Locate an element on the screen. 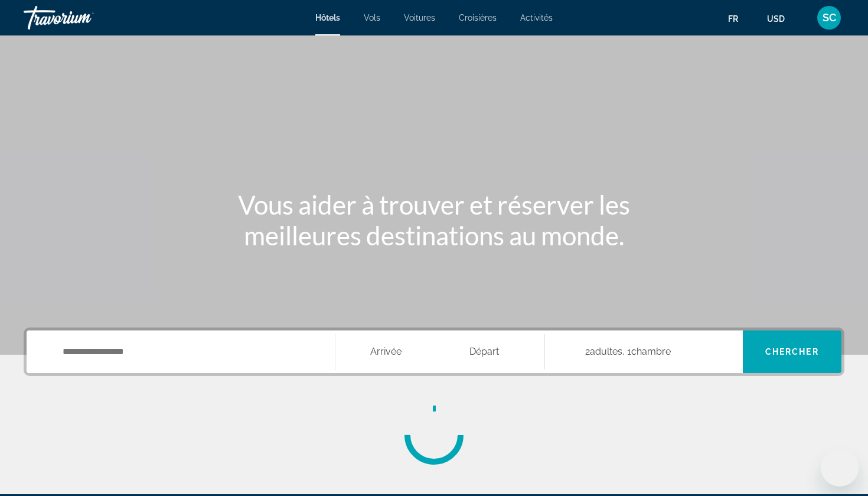 The image size is (868, 496). button: Travelers: 2 adults, 0 children is located at coordinates (644, 351).